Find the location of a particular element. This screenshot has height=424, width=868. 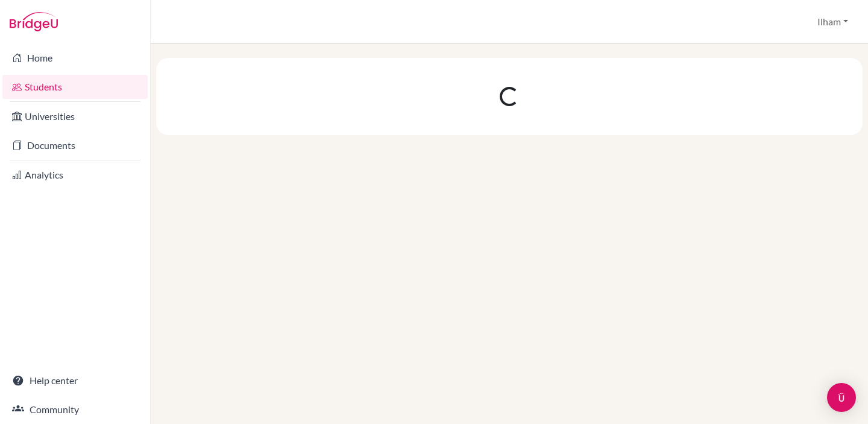

a: Home is located at coordinates (75, 58).